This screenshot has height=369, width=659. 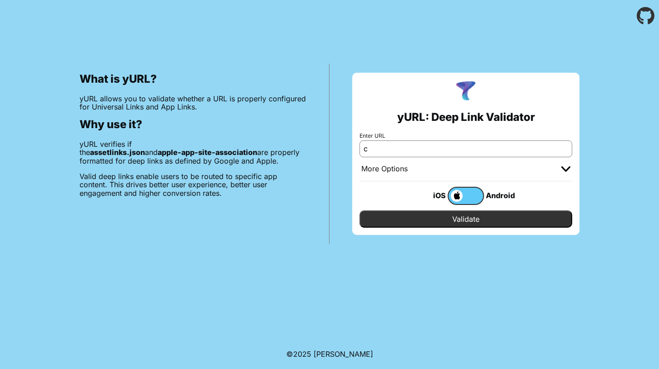 I want to click on div: iOS, so click(x=429, y=195).